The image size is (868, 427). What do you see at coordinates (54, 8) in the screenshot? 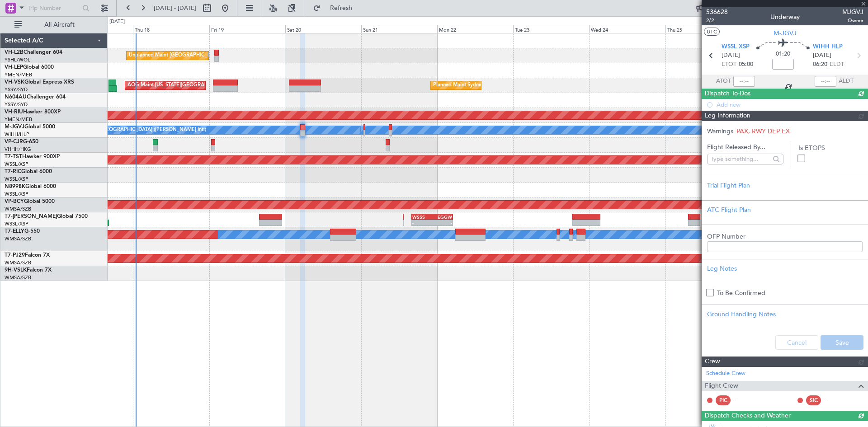
I see `input: Trip Number` at bounding box center [54, 8].